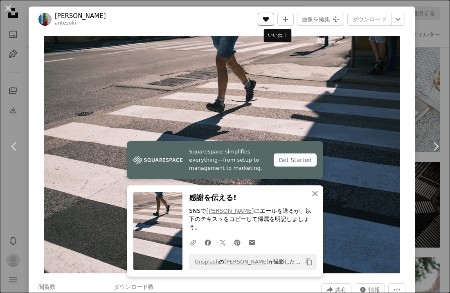  I want to click on div: いいね！, so click(278, 36).